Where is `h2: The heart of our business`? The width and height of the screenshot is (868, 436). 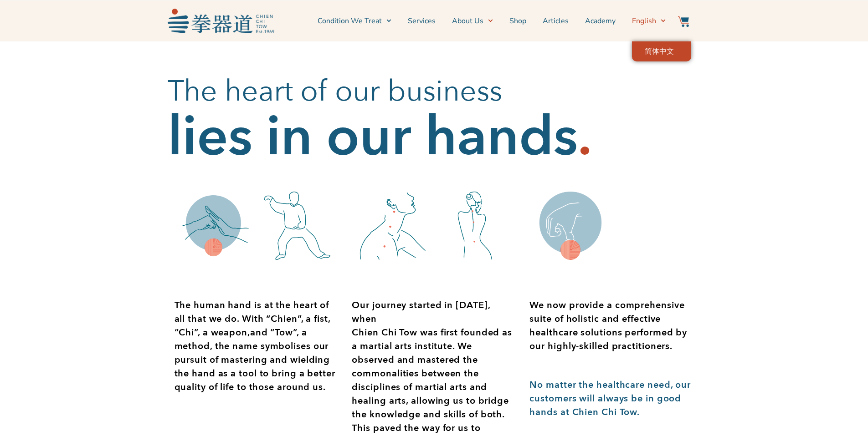
h2: The heart of our business is located at coordinates (434, 91).